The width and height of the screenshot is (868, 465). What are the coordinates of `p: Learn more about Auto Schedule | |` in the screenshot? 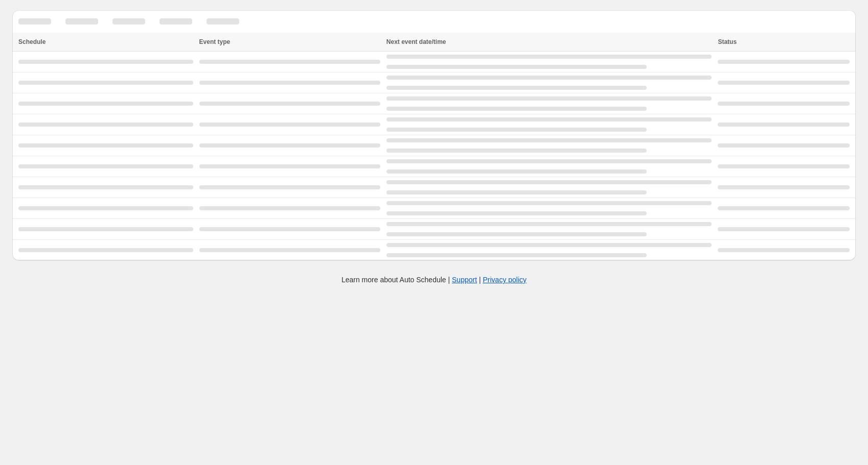 It's located at (434, 280).